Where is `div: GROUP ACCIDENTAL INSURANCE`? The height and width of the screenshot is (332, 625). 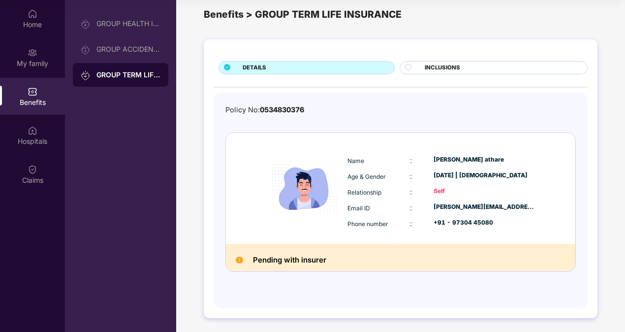 div: GROUP ACCIDENTAL INSURANCE is located at coordinates (128, 49).